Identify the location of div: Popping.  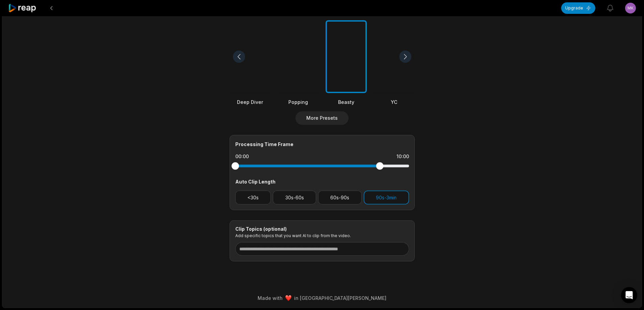
(298, 102).